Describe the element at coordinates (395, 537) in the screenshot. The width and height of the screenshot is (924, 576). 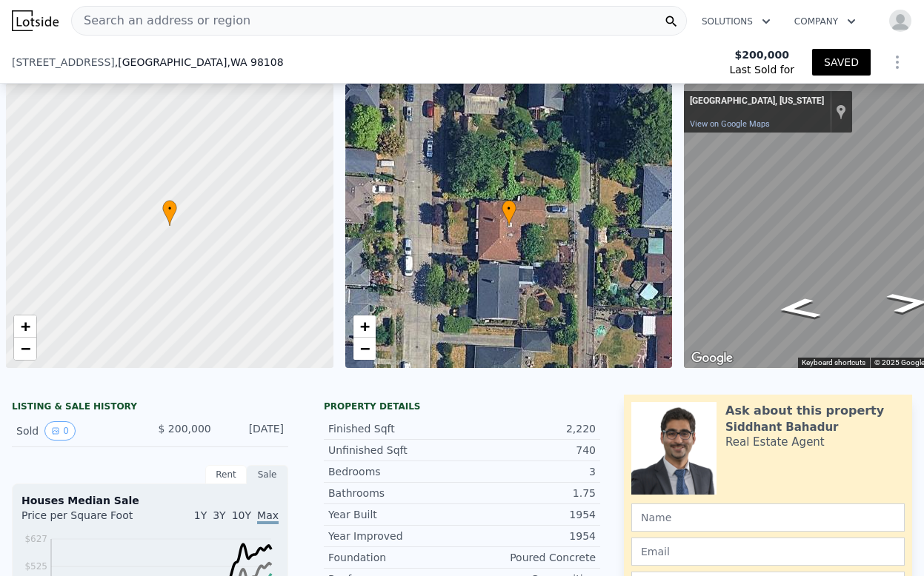
I see `div: Year Improved` at that location.